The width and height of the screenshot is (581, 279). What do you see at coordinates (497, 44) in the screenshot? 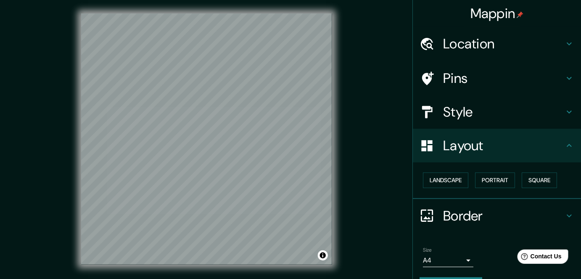
I see `div: Location` at bounding box center [497, 44].